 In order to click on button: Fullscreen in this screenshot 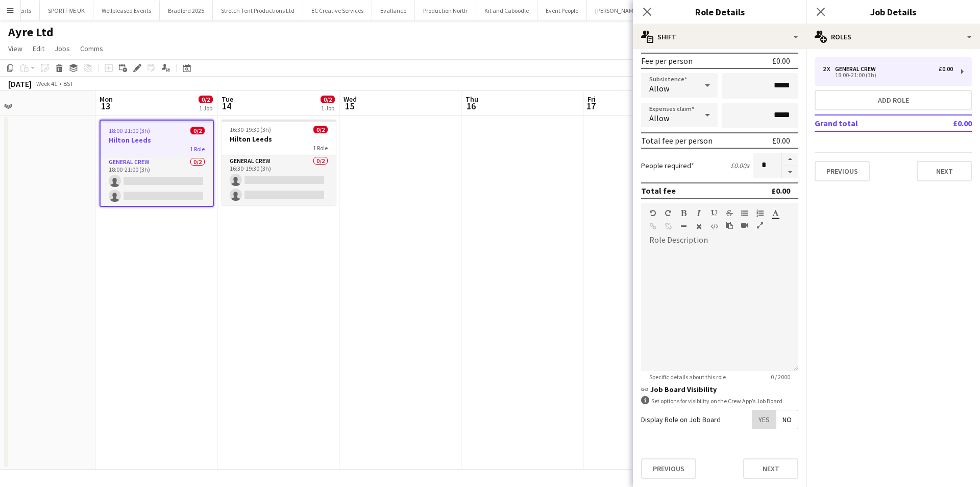, I will do `click(760, 225)`.